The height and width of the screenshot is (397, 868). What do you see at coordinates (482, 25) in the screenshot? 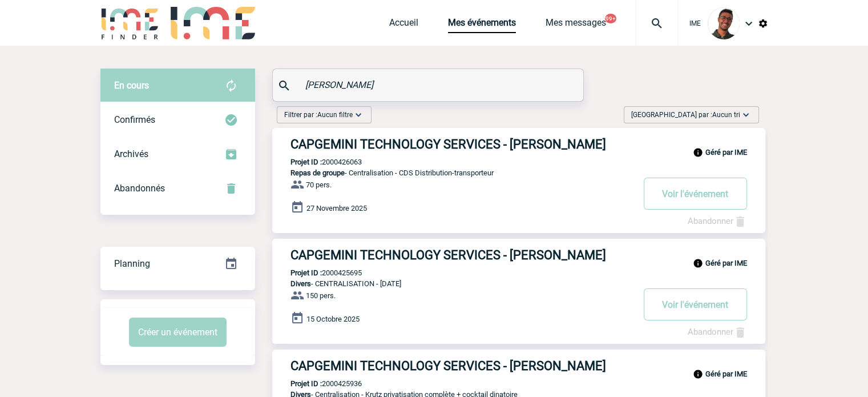
I see `a: Mes événements` at bounding box center [482, 25].